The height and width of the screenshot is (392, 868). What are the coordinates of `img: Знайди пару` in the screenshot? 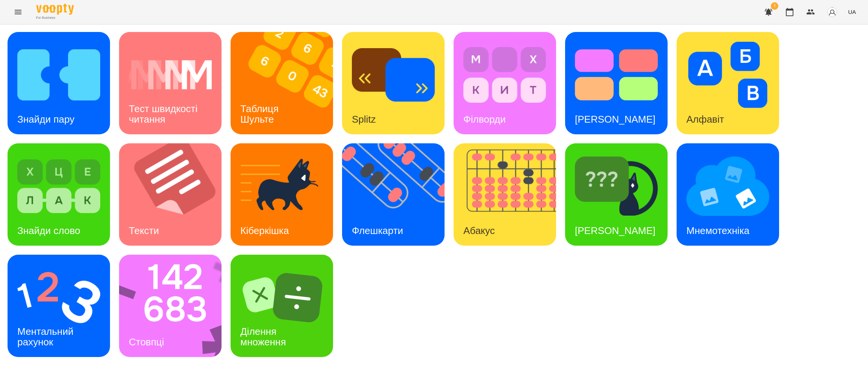 It's located at (58, 75).